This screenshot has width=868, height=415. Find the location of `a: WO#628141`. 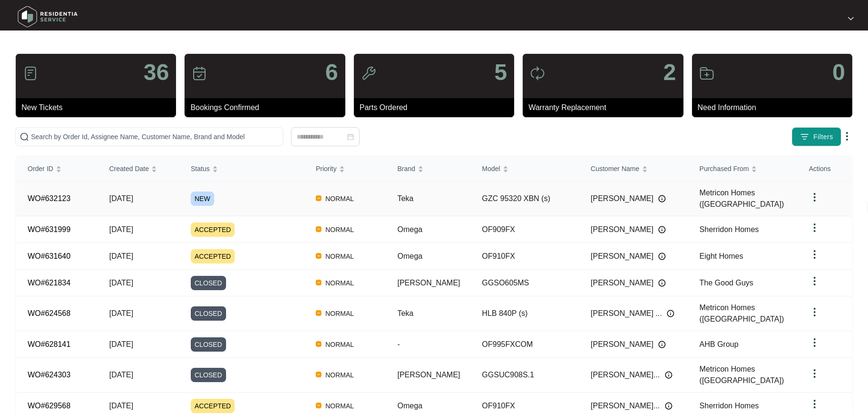

a: WO#628141 is located at coordinates (49, 344).